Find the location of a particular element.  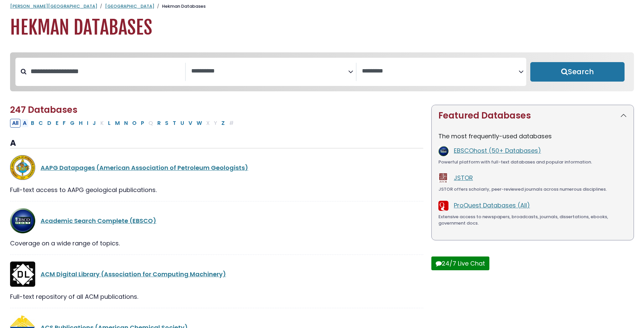

a: AAPG Datapages (American Association of Petroleum Geologists) is located at coordinates (144, 168).